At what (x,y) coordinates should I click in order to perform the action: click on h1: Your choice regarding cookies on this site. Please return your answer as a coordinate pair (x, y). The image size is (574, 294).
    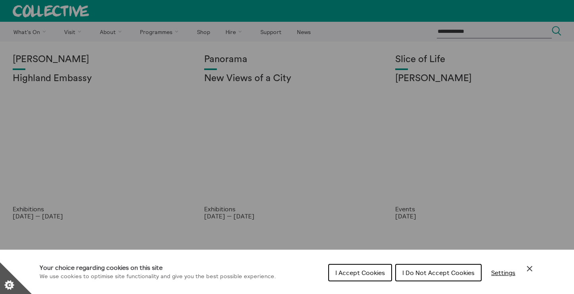
    Looking at the image, I should click on (158, 268).